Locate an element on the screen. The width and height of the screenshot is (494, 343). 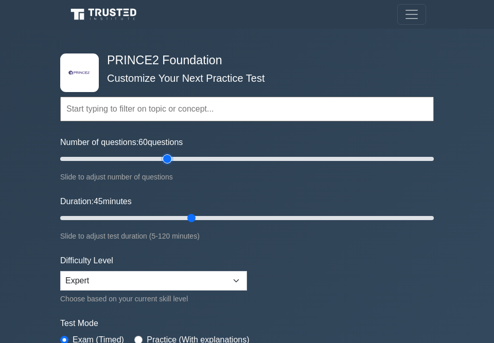
label: Duration: minutes is located at coordinates (96, 202).